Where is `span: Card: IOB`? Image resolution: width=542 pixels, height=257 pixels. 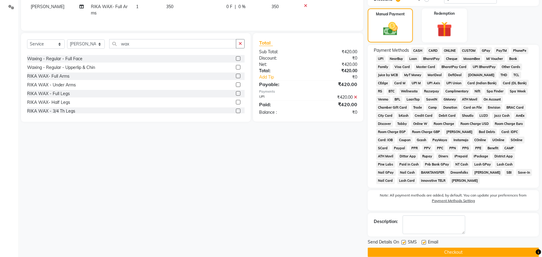
span: Card: IOB is located at coordinates (385, 140).